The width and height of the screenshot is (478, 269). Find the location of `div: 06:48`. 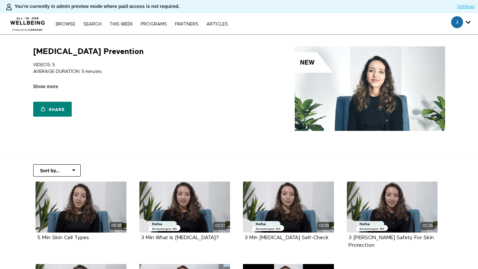

div: 06:48 is located at coordinates (116, 226).